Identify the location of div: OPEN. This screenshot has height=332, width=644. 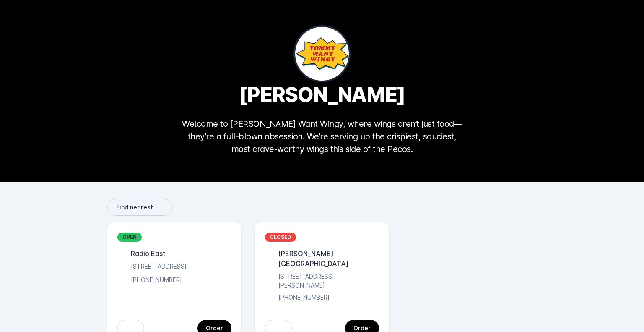
(129, 237).